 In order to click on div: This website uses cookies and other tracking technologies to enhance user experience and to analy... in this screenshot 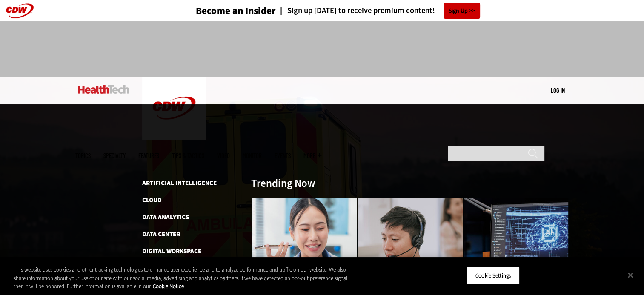, I will do `click(184, 278)`.